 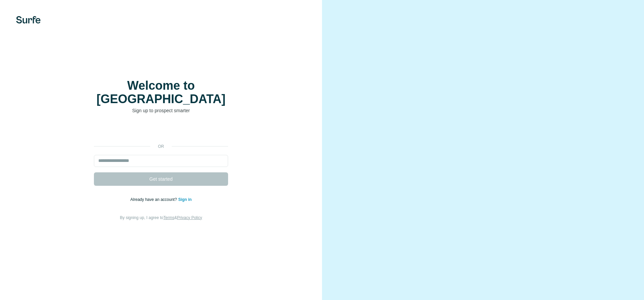 I want to click on span: Already have an account?, so click(x=154, y=200).